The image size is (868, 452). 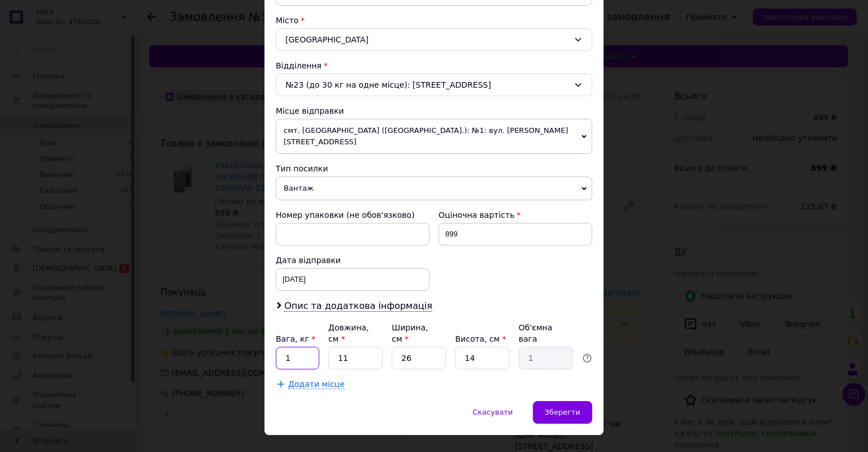 I want to click on label: Довжина, см, so click(x=348, y=333).